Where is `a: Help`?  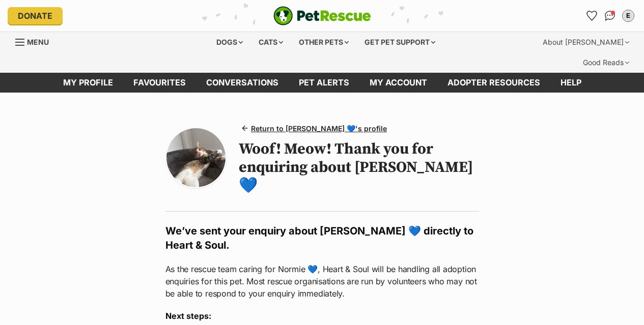 a: Help is located at coordinates (570, 83).